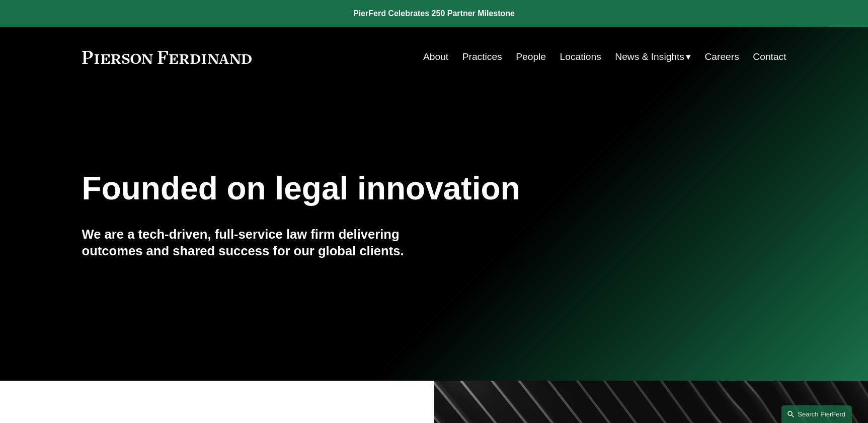 Image resolution: width=868 pixels, height=423 pixels. What do you see at coordinates (722, 57) in the screenshot?
I see `a: Careers` at bounding box center [722, 57].